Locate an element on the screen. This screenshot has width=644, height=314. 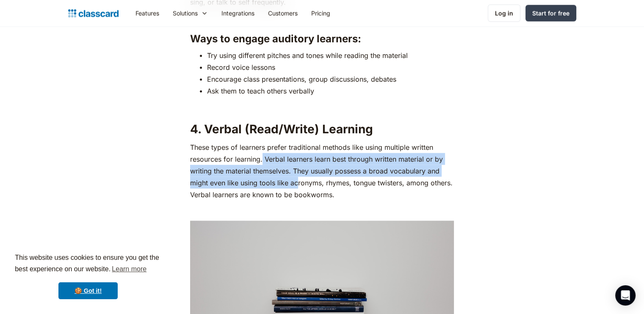
a: Start for free is located at coordinates (550, 13).